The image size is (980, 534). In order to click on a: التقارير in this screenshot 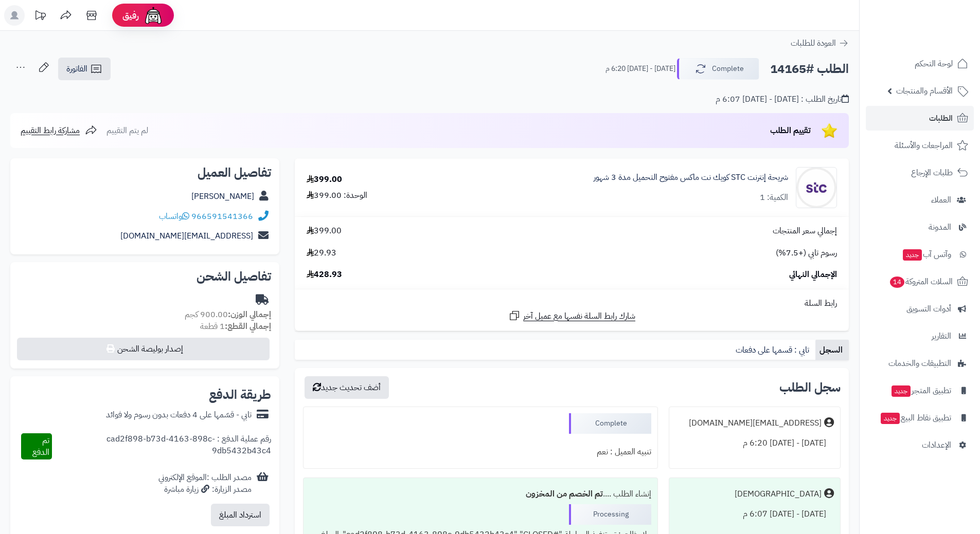, I will do `click(920, 336)`.